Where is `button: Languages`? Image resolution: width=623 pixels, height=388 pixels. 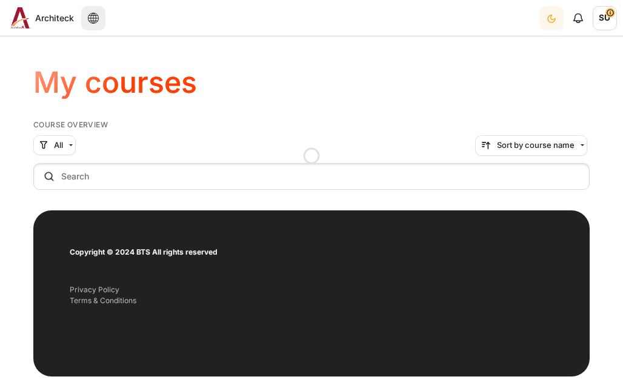
button: Languages is located at coordinates (93, 18).